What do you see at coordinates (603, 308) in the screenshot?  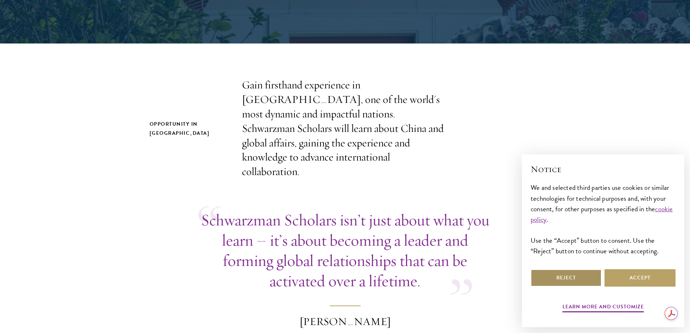 I see `button: Learn more and customize` at bounding box center [603, 308].